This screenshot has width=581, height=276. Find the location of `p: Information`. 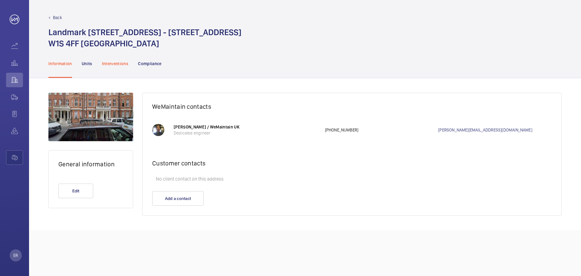

p: Information is located at coordinates (60, 64).